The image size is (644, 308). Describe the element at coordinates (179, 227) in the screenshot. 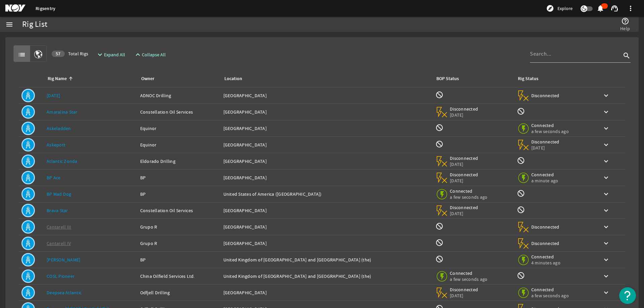

I see `div: Grupo R` at that location.